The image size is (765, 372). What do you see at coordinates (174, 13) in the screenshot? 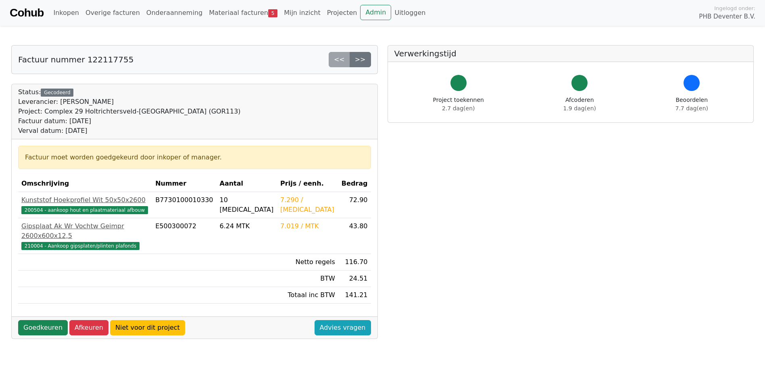
I see `a: Onderaanneming` at bounding box center [174, 13].